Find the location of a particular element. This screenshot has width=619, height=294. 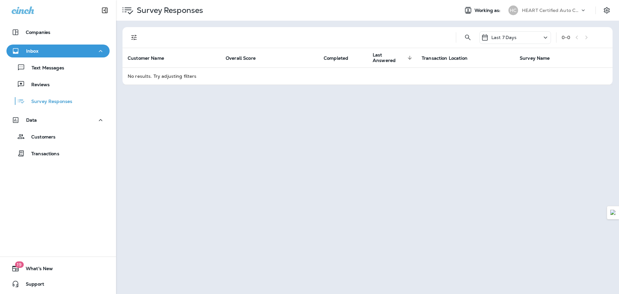

img: Detect Auto is located at coordinates (613, 212).